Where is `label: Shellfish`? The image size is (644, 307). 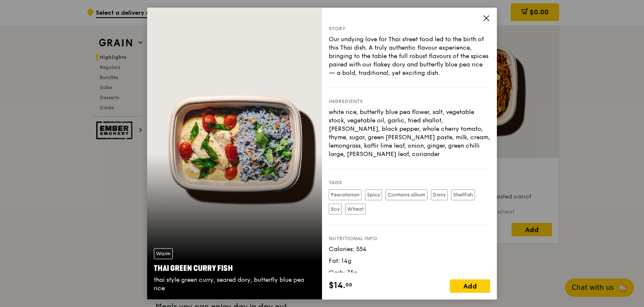
label: Shellfish is located at coordinates (463, 195).